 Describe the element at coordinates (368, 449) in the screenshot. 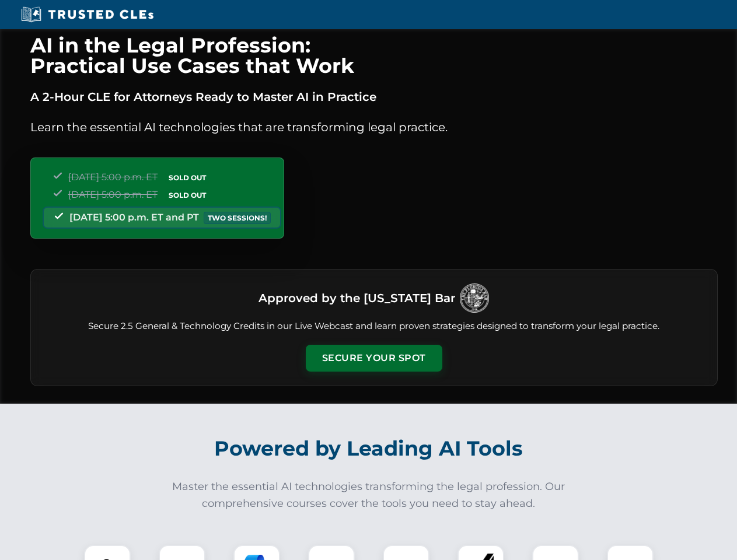

I see `h2: Powered by Leading AI Tools` at that location.